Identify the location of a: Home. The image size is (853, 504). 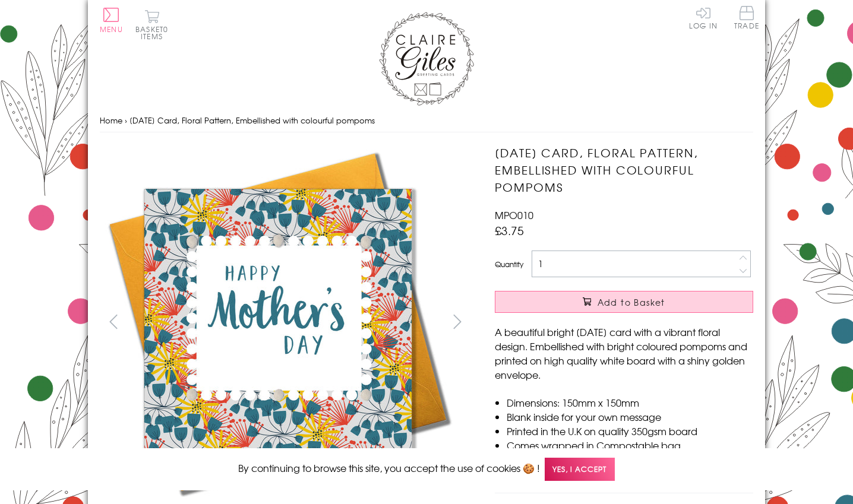
(111, 120).